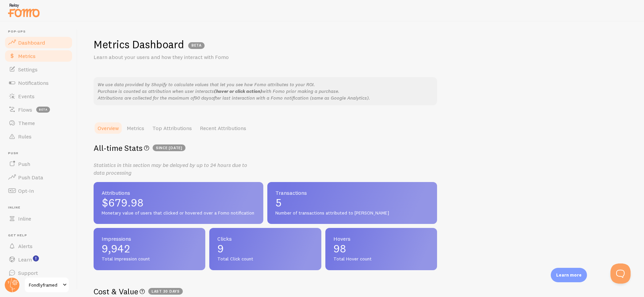  I want to click on span: $679.98, so click(179, 203).